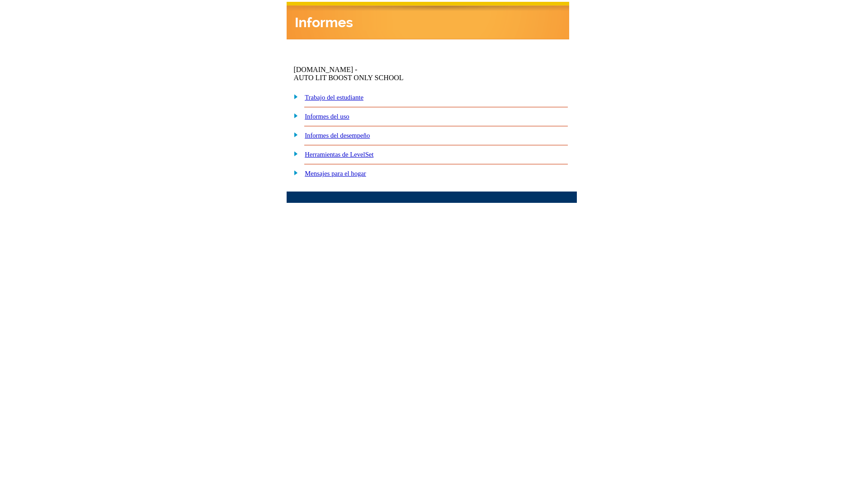  I want to click on nobr: AUTO LIT BOOST ONLY SCHOOL, so click(348, 77).